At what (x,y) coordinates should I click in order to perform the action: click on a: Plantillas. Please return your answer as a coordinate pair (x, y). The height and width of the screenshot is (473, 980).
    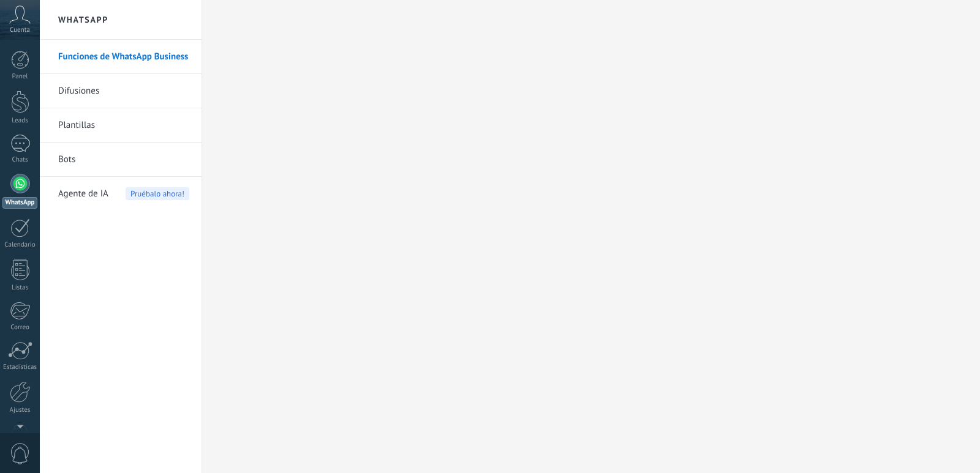
    Looking at the image, I should click on (124, 126).